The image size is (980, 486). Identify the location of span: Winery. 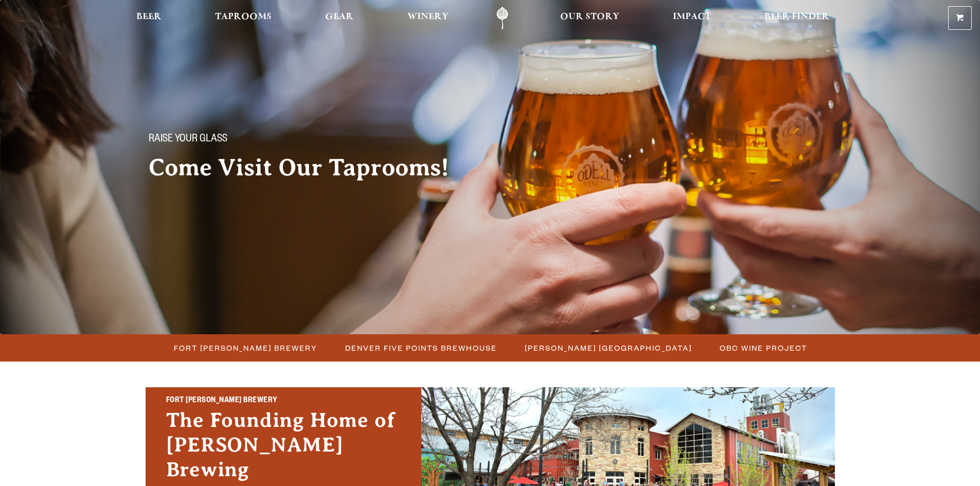
(428, 17).